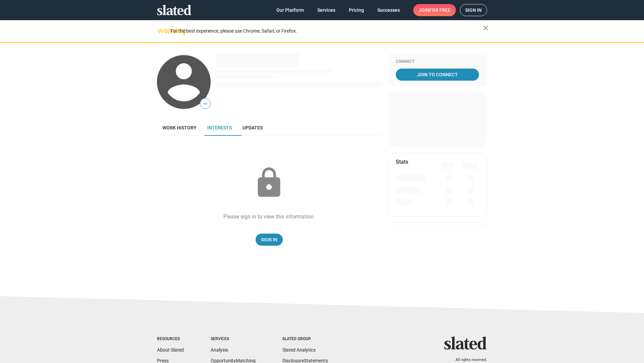  I want to click on a: Work history, so click(179, 127).